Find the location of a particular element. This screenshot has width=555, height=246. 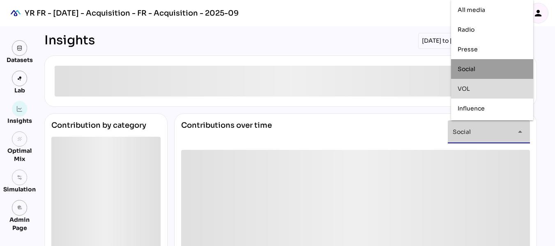

div: Lab is located at coordinates (20, 90).